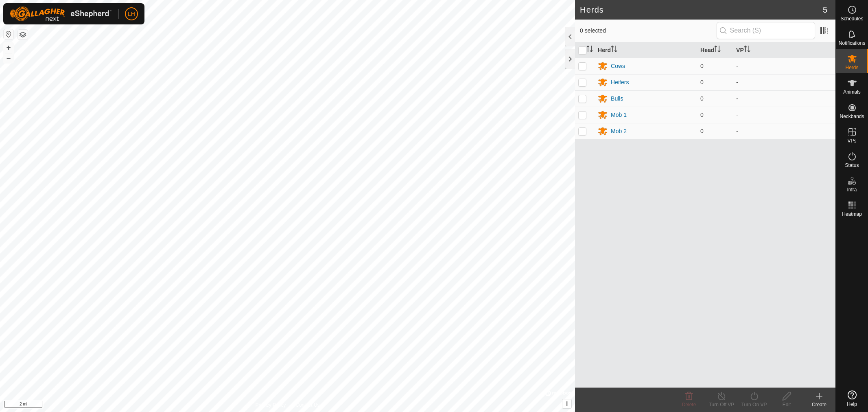  I want to click on span: 5, so click(824, 10).